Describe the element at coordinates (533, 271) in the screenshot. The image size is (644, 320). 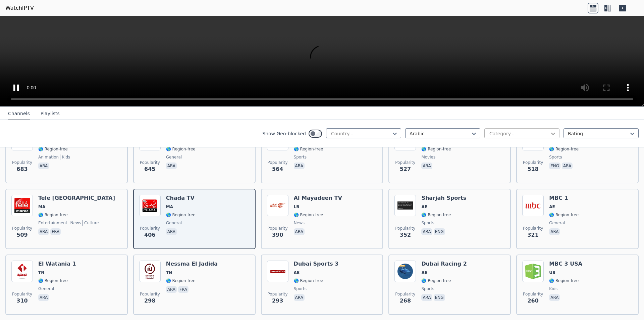
I see `img: MBC 3 USA` at that location.